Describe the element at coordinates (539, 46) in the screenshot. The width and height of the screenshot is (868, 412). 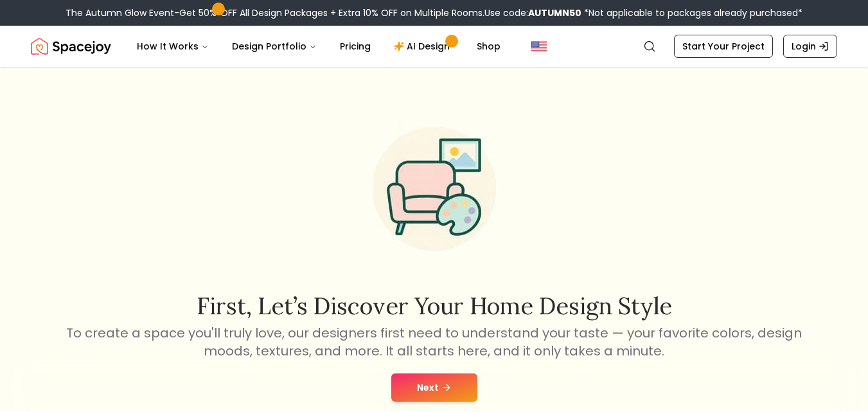
I see `img: United States` at that location.